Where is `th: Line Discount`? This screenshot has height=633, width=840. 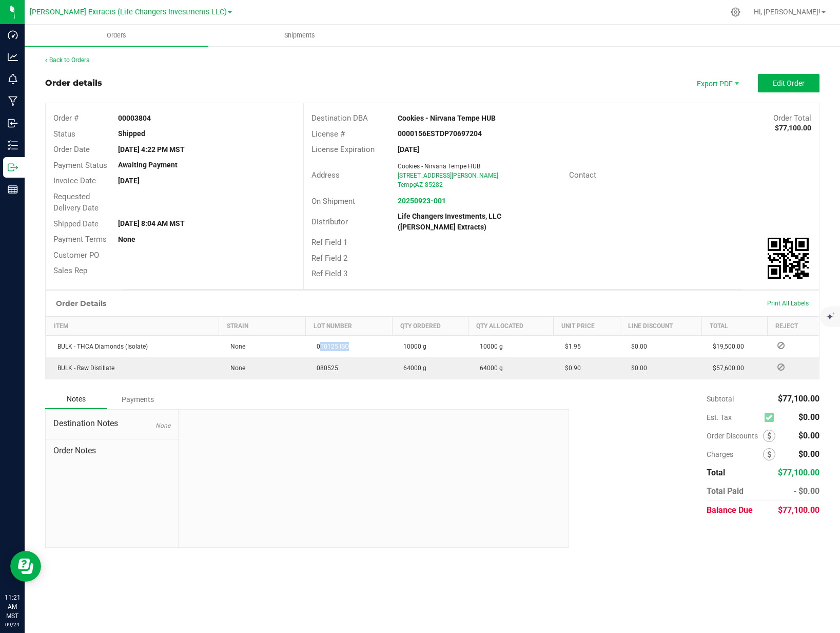
th: Line Discount is located at coordinates (660, 325).